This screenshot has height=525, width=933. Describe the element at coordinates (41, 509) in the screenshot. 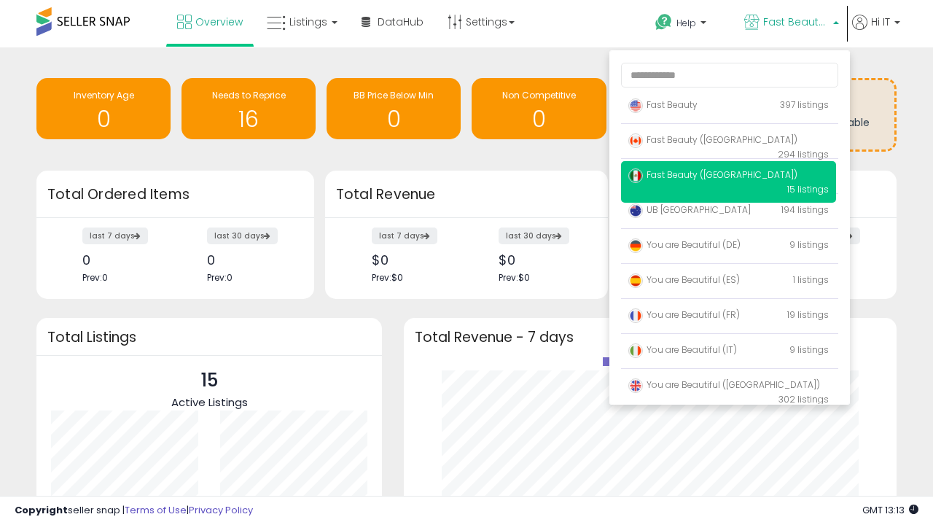

I see `strong: Copyright` at that location.